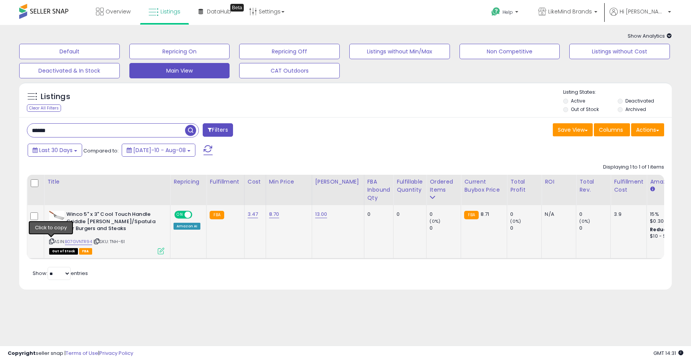  Describe the element at coordinates (443, 186) in the screenshot. I see `div: Ordered Items` at that location.